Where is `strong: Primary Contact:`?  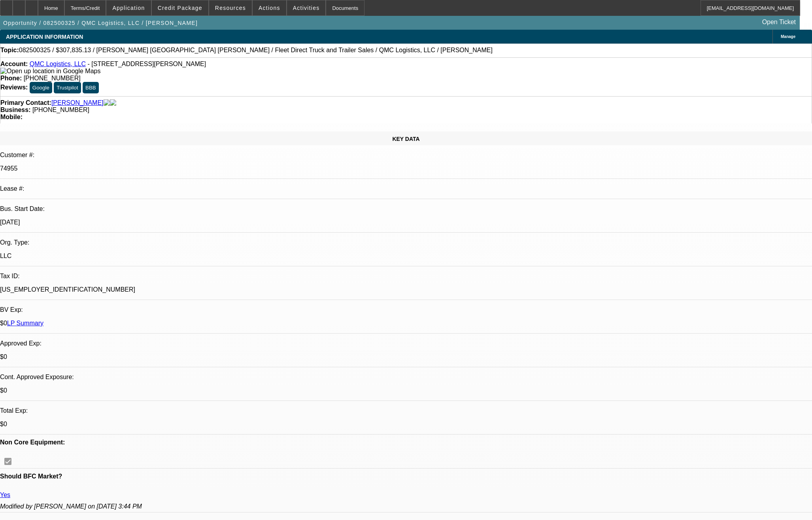
strong: Primary Contact: is located at coordinates (26, 103).